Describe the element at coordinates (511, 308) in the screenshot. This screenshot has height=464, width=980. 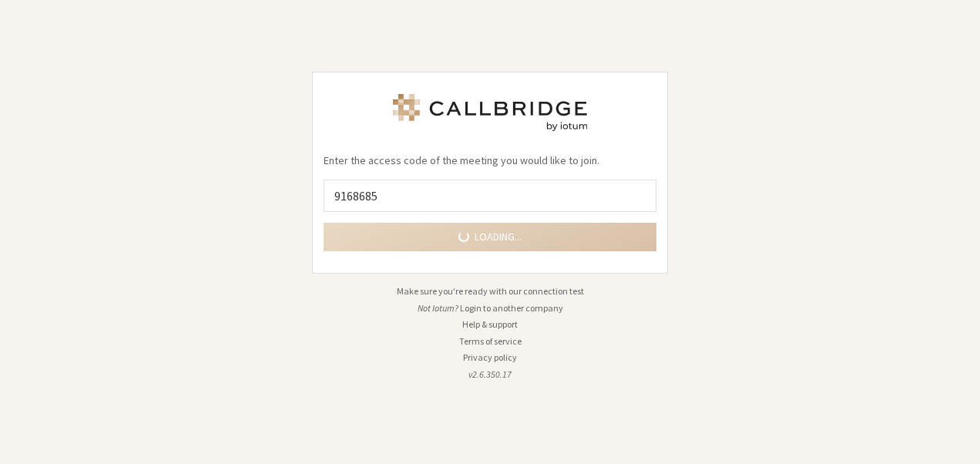
I see `button: Login to another company` at that location.